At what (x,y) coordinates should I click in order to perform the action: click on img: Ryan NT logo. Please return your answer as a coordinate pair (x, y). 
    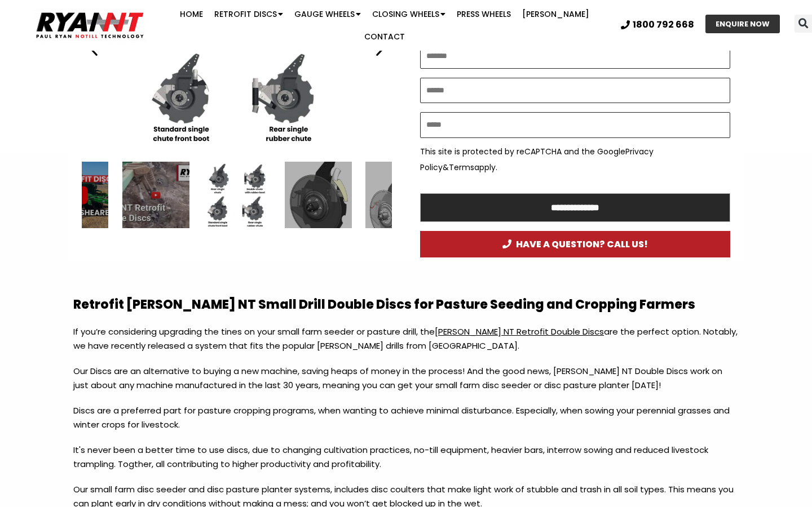
    Looking at the image, I should click on (90, 25).